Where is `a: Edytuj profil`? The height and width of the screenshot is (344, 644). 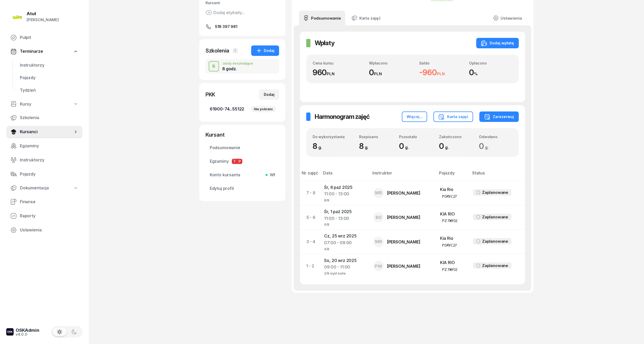 a: Edytuj profil is located at coordinates (242, 189).